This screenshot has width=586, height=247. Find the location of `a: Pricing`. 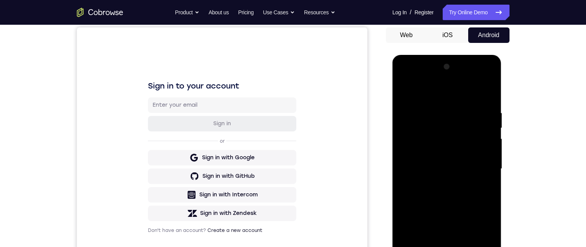

a: Pricing is located at coordinates (246, 12).